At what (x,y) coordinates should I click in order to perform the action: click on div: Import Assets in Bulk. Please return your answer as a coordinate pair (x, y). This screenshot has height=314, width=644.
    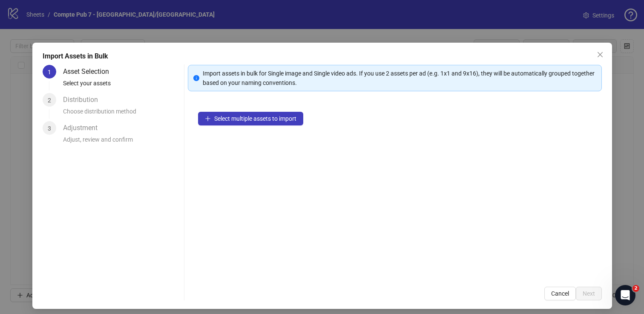
    Looking at the image, I should click on (322, 56).